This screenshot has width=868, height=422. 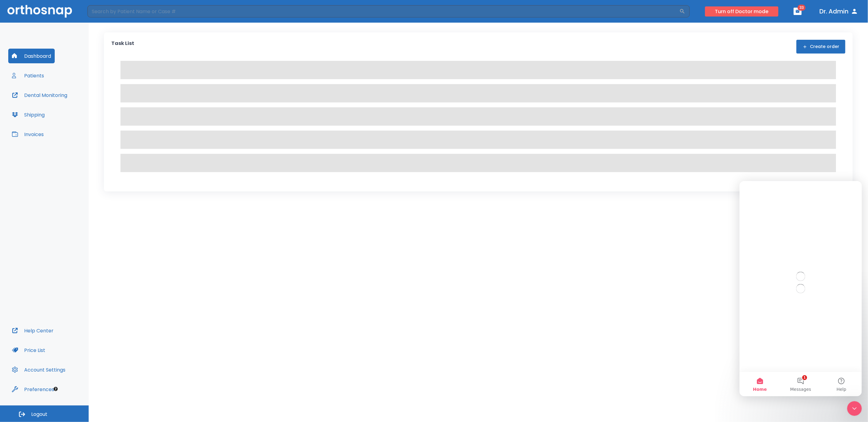 What do you see at coordinates (27, 75) in the screenshot?
I see `button: Patients` at bounding box center [27, 75].